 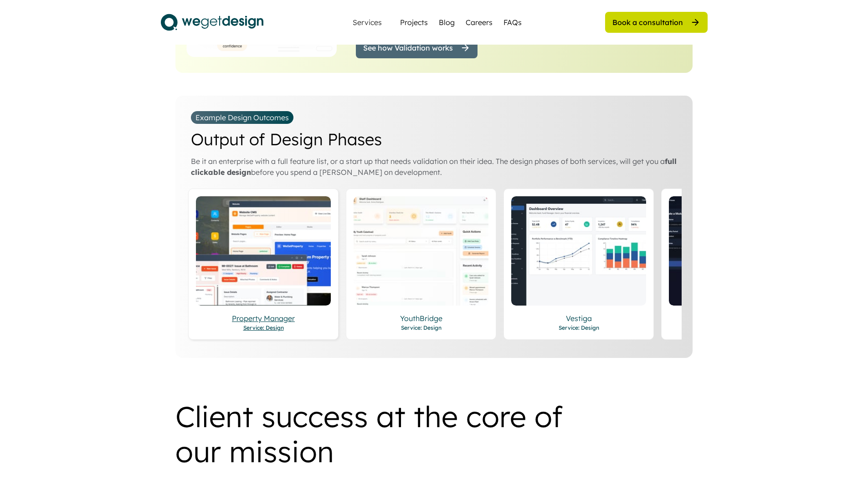 I want to click on a: Blog, so click(x=446, y=22).